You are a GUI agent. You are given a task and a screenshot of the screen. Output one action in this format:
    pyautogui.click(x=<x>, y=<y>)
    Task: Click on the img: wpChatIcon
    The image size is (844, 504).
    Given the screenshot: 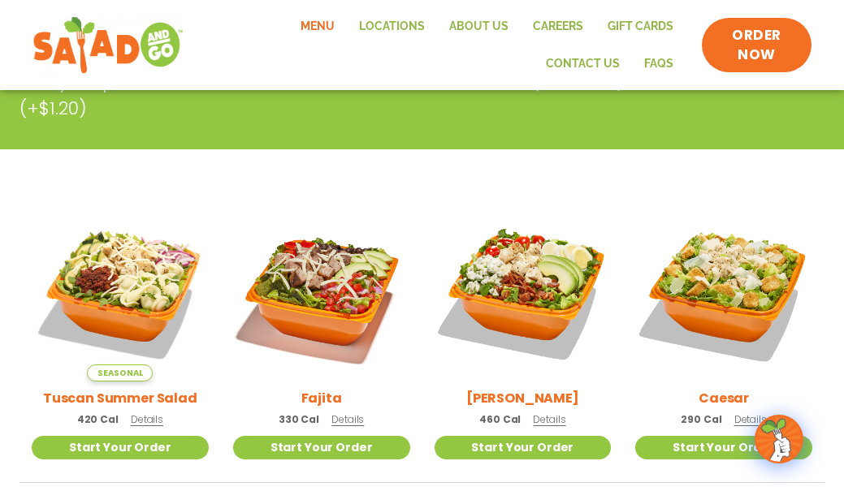 What is the action you would take?
    pyautogui.click(x=779, y=439)
    